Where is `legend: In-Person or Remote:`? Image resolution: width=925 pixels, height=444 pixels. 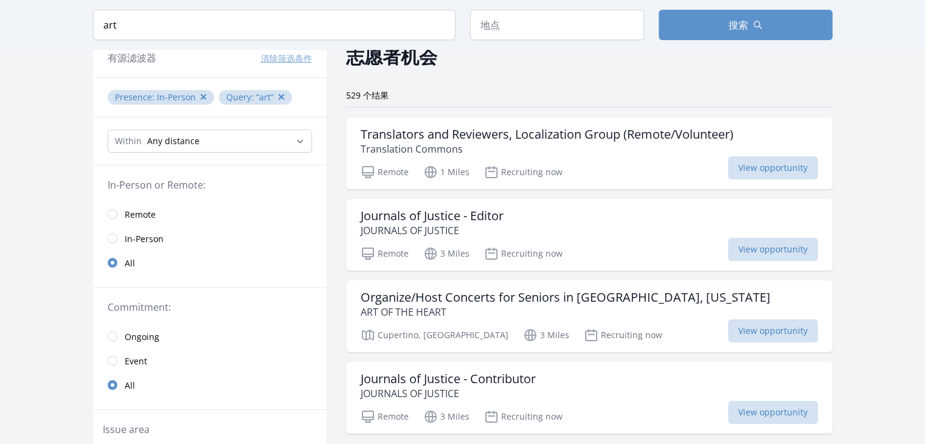 legend: In-Person or Remote: is located at coordinates (210, 185).